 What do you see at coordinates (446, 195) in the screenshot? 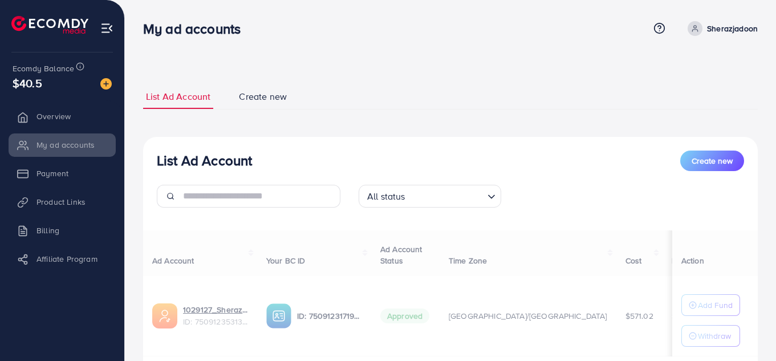
I see `input: Search for option` at bounding box center [446, 195].